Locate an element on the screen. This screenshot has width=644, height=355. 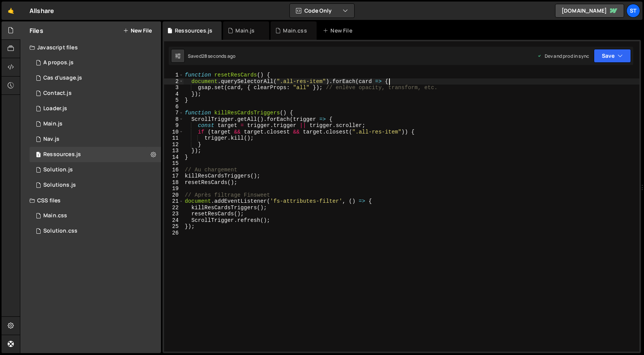
div: 10 is located at coordinates (173, 132).